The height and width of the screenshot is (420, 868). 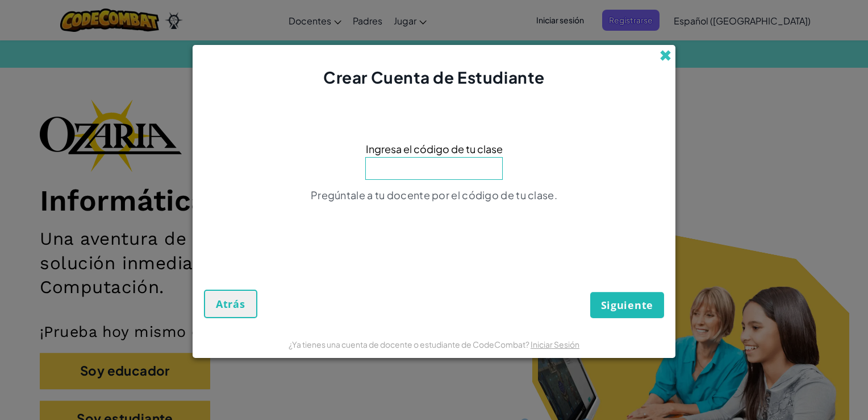 What do you see at coordinates (556, 344) in the screenshot?
I see `a: Iniciar Sesión` at bounding box center [556, 344].